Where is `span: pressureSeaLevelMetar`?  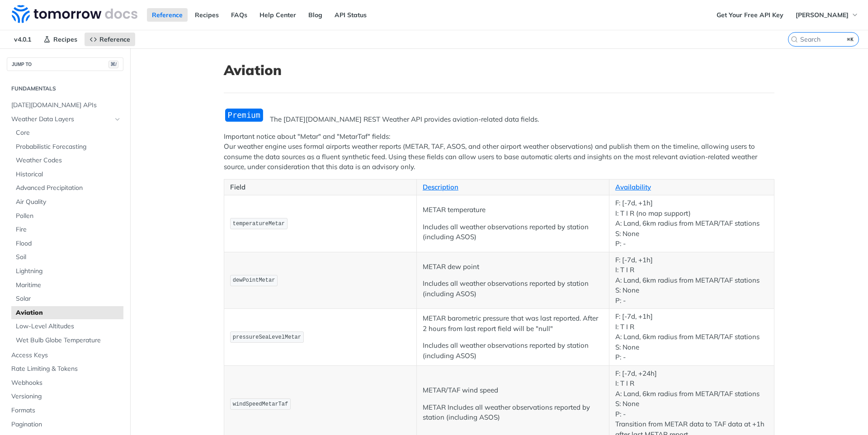
span: pressureSeaLevelMetar is located at coordinates (266, 337).